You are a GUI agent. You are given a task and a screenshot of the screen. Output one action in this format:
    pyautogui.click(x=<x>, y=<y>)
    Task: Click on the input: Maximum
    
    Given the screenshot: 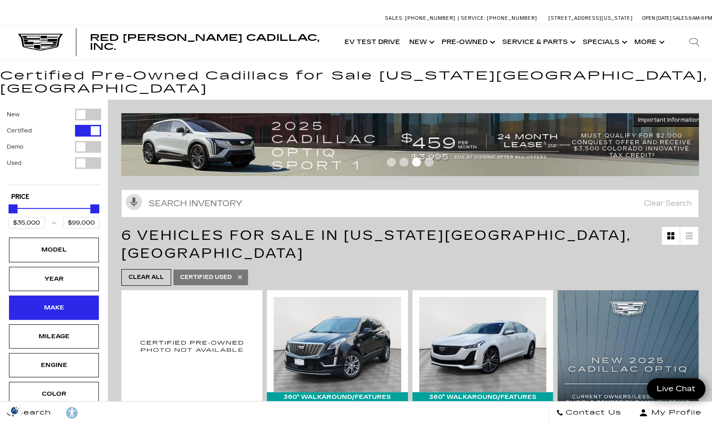 What is the action you would take?
    pyautogui.click(x=81, y=223)
    